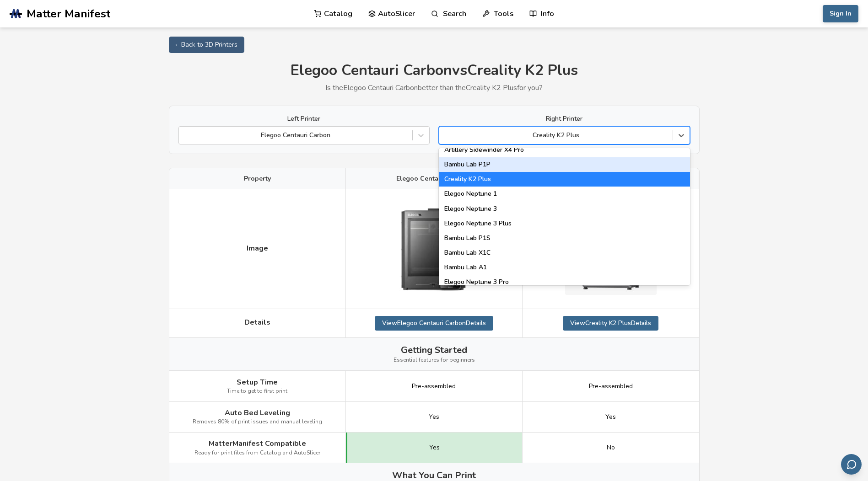 This screenshot has height=481, width=868. Describe the element at coordinates (610, 324) in the screenshot. I see `a: ViewCreality K2 PlusDetails` at that location.